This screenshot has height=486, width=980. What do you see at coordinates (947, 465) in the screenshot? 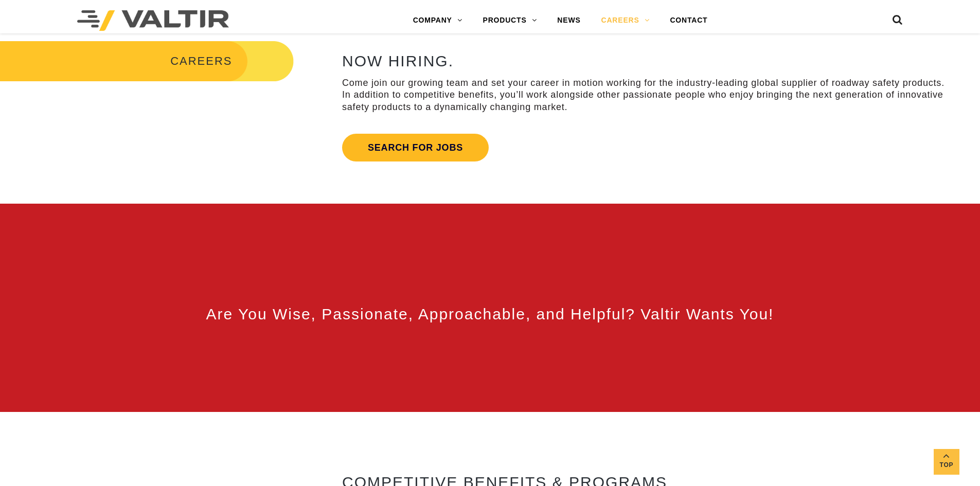
I see `span: Top` at bounding box center [947, 465].